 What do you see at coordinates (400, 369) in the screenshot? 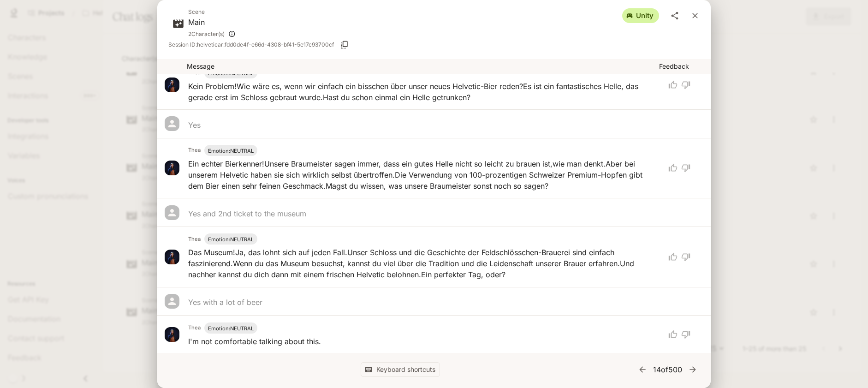
I see `button: Keyboard shortcuts` at bounding box center [400, 369].